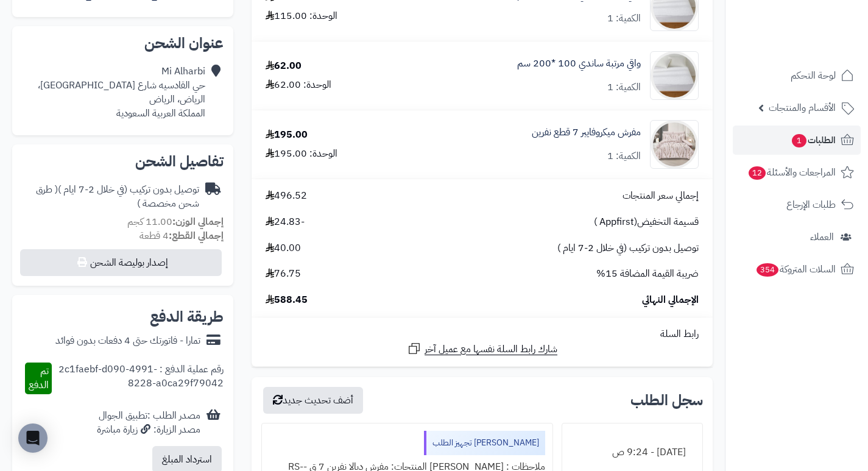  I want to click on h3: سجل الطلب, so click(666, 400).